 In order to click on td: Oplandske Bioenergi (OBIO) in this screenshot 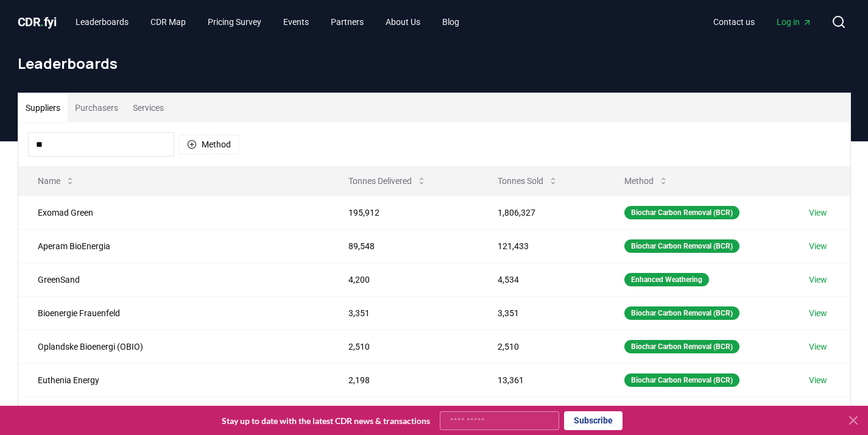, I will do `click(173, 346)`.